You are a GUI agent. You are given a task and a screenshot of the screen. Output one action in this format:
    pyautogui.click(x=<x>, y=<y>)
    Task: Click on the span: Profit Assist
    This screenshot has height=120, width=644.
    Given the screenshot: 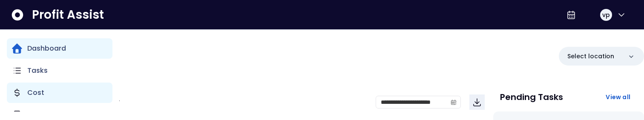 What is the action you would take?
    pyautogui.click(x=68, y=15)
    